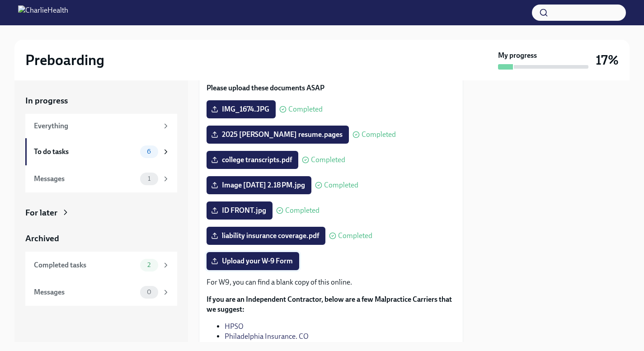  Describe the element at coordinates (101, 179) in the screenshot. I see `a: Messages1` at that location.